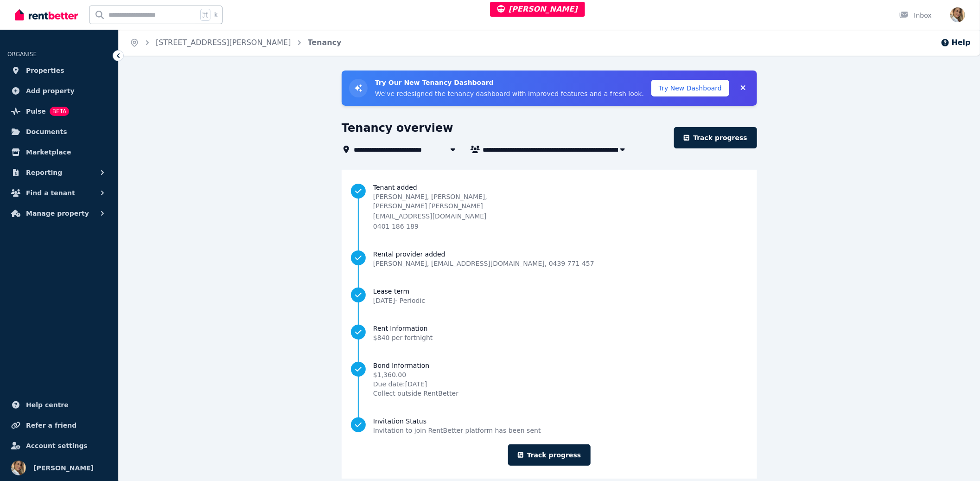 This screenshot has height=481, width=980. Describe the element at coordinates (46, 131) in the screenshot. I see `span: Documents` at that location.